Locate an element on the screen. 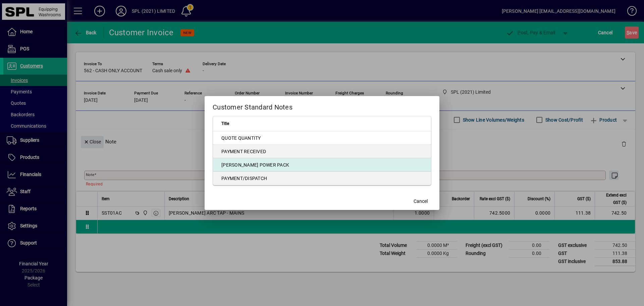 The width and height of the screenshot is (644, 306). td: PAYMENT/DISPATCH is located at coordinates (322, 178).